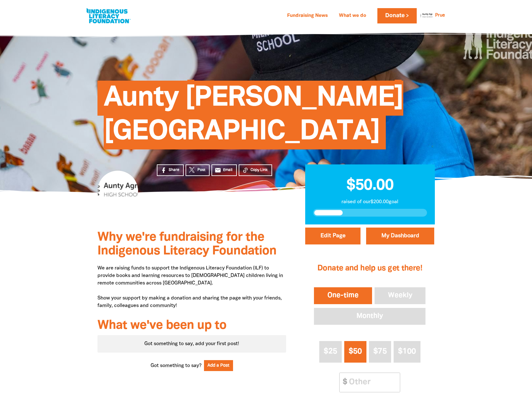 This screenshot has height=397, width=532. What do you see at coordinates (228, 170) in the screenshot?
I see `span: Email` at bounding box center [228, 170].